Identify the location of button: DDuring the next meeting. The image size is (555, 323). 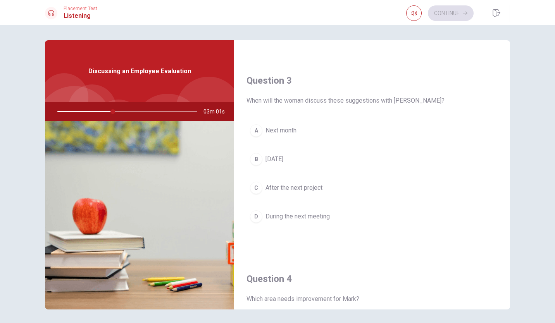
(372, 217).